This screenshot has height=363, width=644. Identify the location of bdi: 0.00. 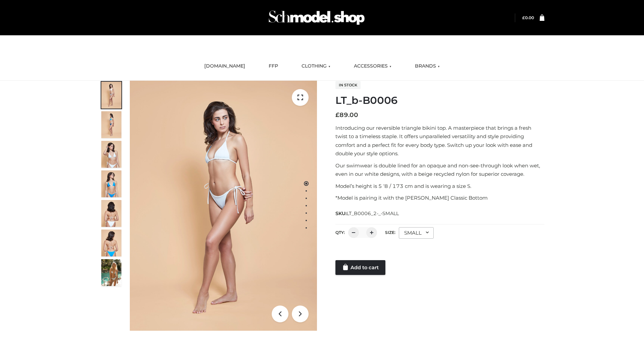
(528, 17).